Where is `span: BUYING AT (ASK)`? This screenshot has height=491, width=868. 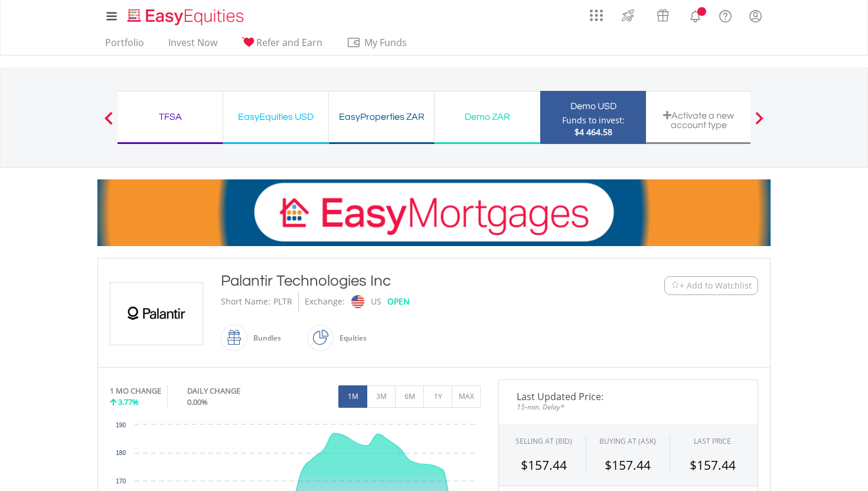
span: BUYING AT (ASK) is located at coordinates (627, 441).